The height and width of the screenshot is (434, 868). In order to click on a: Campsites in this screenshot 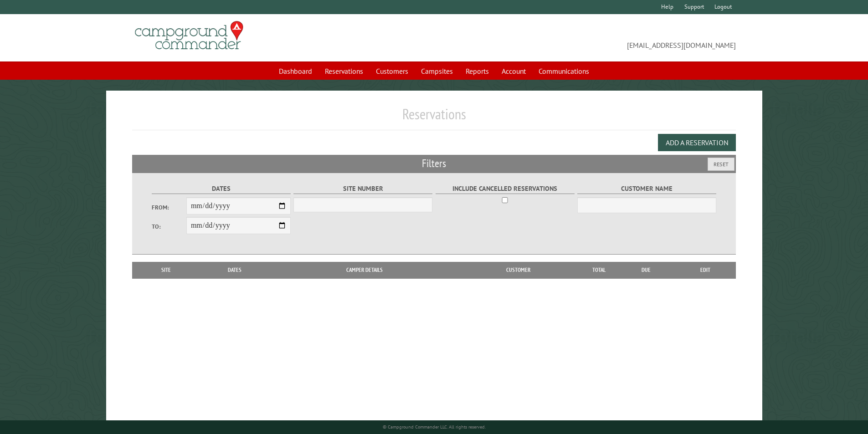, I will do `click(437, 71)`.